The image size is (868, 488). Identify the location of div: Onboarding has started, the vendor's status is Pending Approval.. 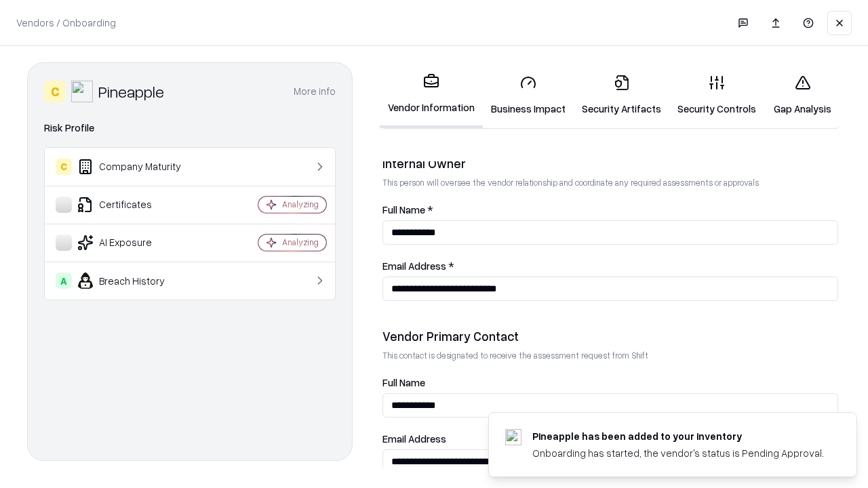
(678, 453).